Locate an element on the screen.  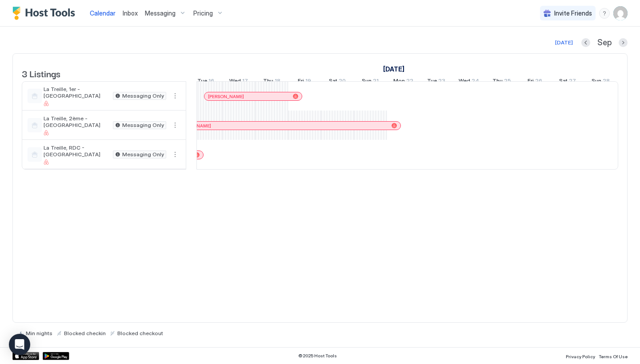
span: Privacy Policy is located at coordinates (581, 357).